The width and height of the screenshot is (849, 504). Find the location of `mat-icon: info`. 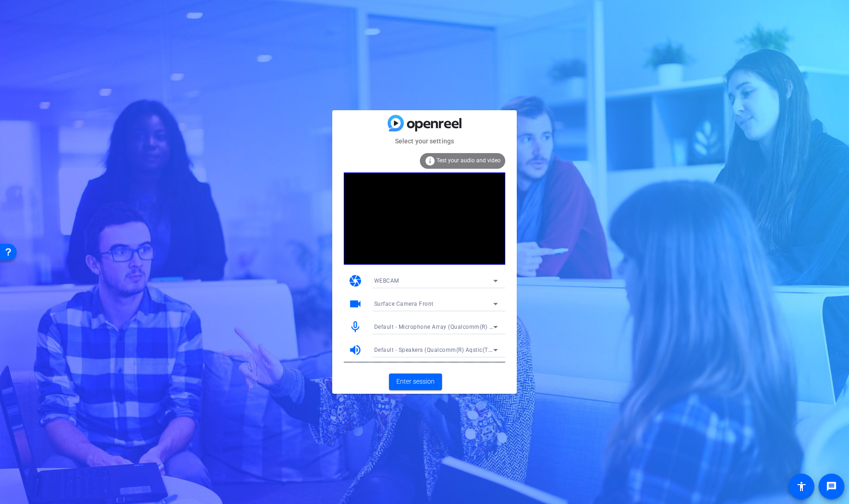

mat-icon: info is located at coordinates (430, 161).